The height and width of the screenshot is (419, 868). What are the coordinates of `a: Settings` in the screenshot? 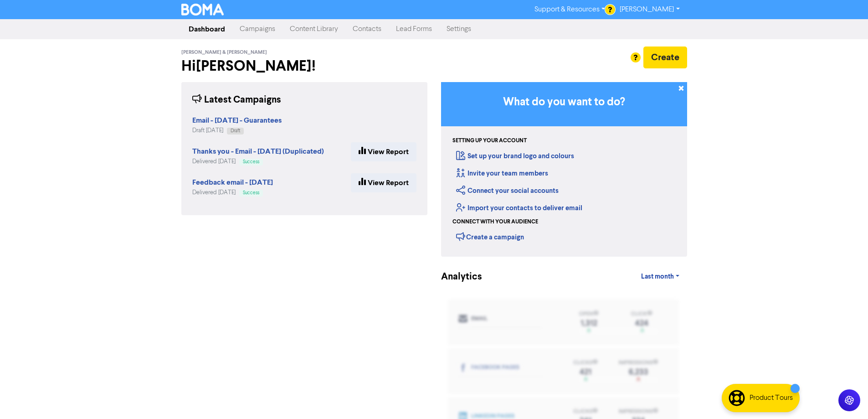 It's located at (459, 29).